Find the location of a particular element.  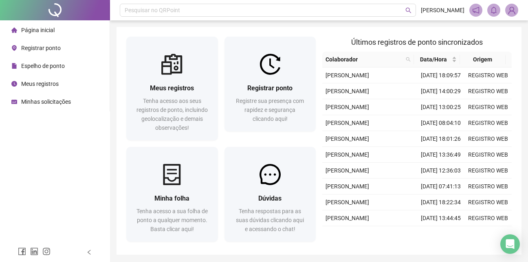

span: Minhas solicitações is located at coordinates (46, 102).